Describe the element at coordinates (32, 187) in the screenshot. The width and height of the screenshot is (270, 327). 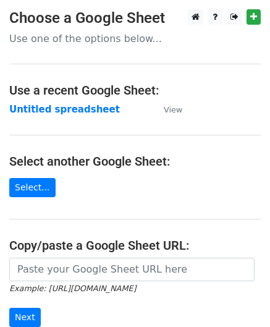
I see `a: Select...` at that location.